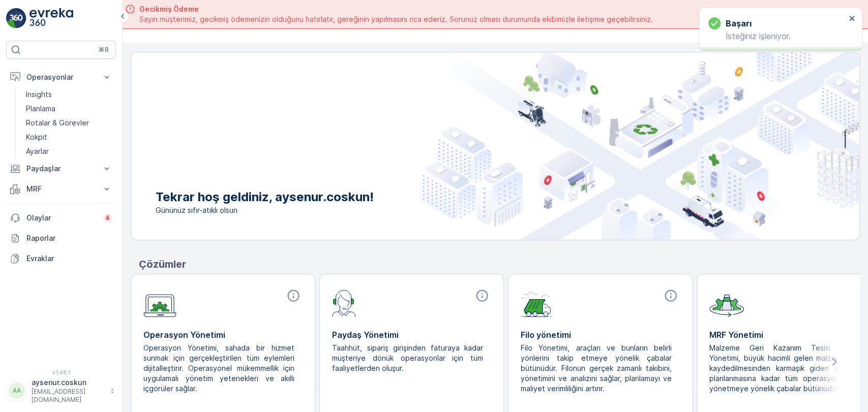 The height and width of the screenshot is (412, 868). What do you see at coordinates (785, 368) in the screenshot?
I see `p: Malzeme Geri Kazanım Tesisi (MRF) Yönetimi, büyük hacimli gelen malzemelerin kaydedilmesinden kar...` at bounding box center [785, 368].